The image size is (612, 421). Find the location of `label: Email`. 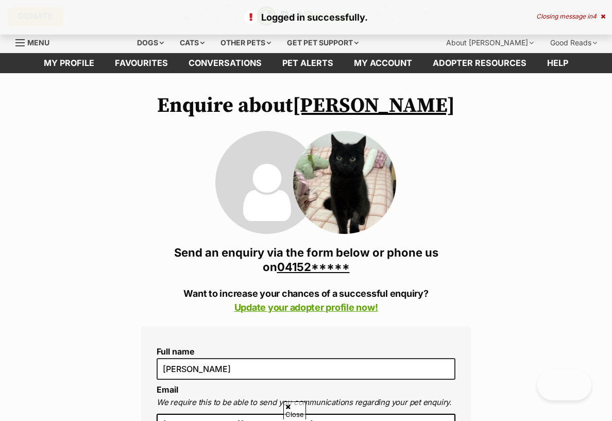

label: Email is located at coordinates (167, 389).